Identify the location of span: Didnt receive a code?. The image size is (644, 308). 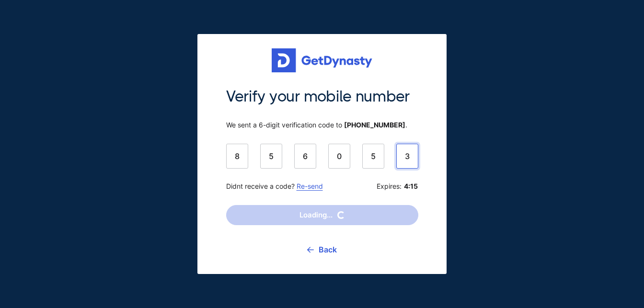
(275, 186).